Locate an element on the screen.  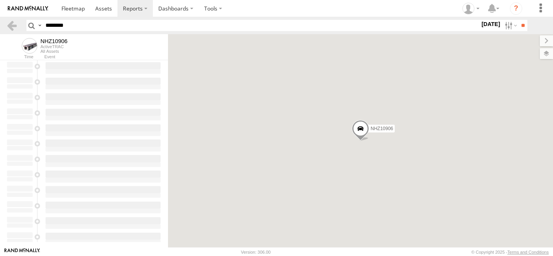
div: All Assets is located at coordinates (54, 51).